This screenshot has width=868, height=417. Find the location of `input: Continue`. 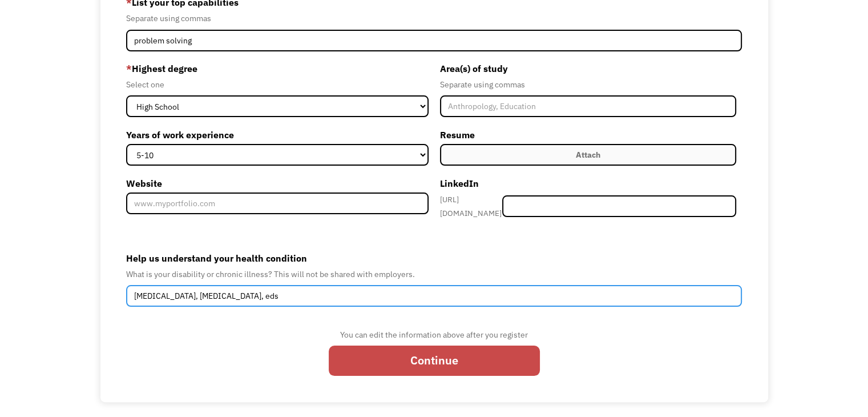

input: Continue is located at coordinates (435, 360).